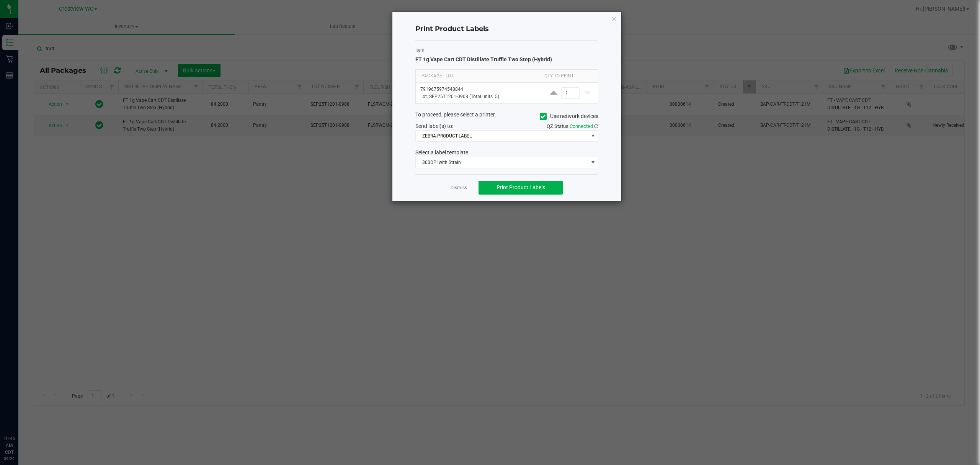 The height and width of the screenshot is (465, 980). What do you see at coordinates (502, 136) in the screenshot?
I see `span: ZEBRA-PRODUCT-LABEL` at bounding box center [502, 136].